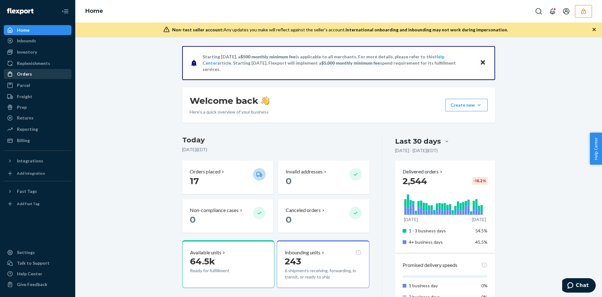 The image size is (602, 297). Describe the element at coordinates (38, 173) in the screenshot. I see `a: Add Integration` at that location.